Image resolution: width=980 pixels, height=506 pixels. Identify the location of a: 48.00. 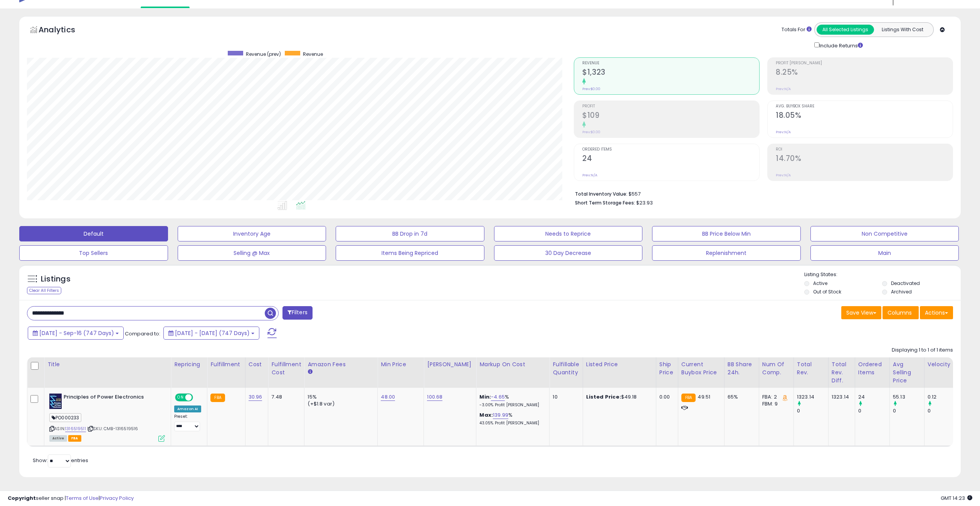
(388, 397).